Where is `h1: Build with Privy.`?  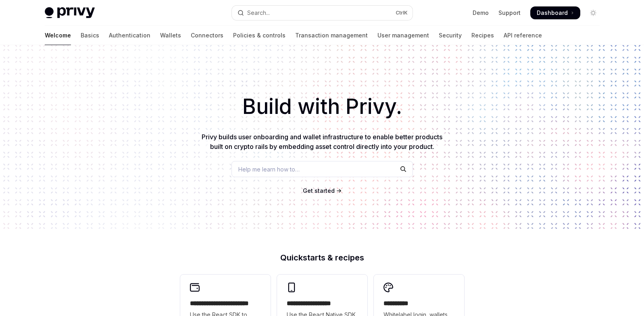
h1: Build with Privy. is located at coordinates (322, 107).